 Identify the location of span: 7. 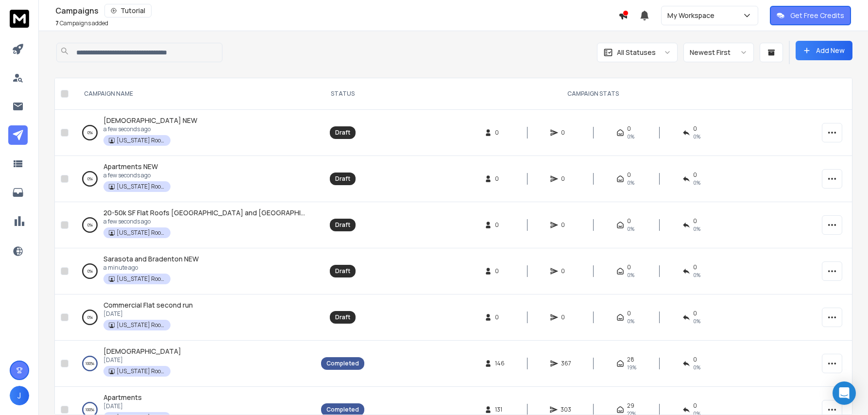
(57, 23).